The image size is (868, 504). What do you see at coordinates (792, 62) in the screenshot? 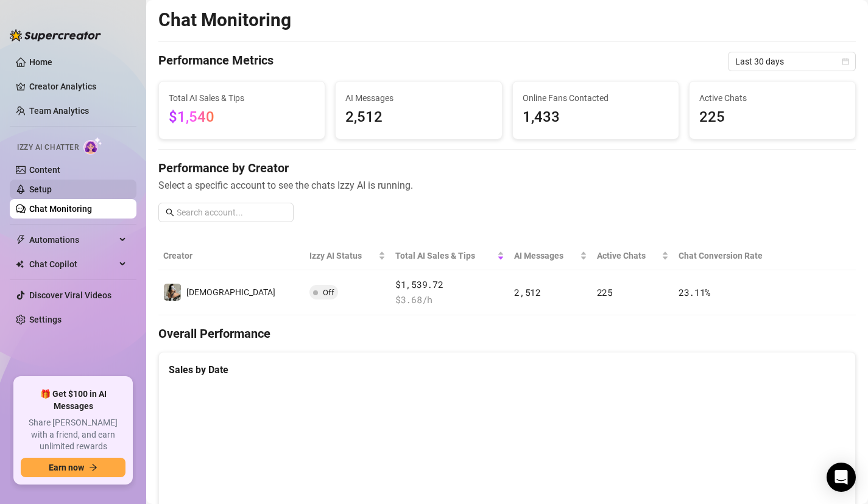
I see `span: Last 30 days` at bounding box center [792, 62].